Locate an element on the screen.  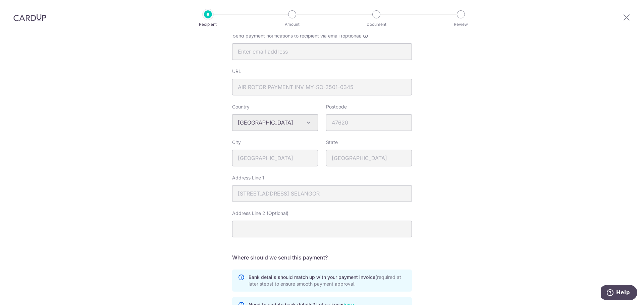
label: Postcode is located at coordinates (336, 107).